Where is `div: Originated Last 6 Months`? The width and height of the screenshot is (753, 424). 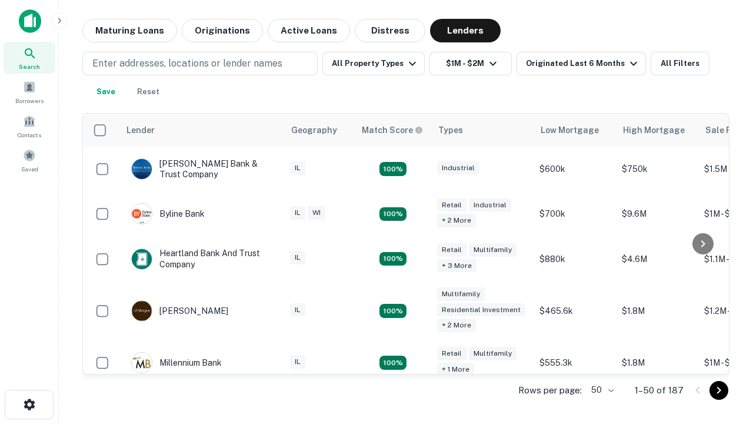
div: Originated Last 6 Months is located at coordinates (583, 64).